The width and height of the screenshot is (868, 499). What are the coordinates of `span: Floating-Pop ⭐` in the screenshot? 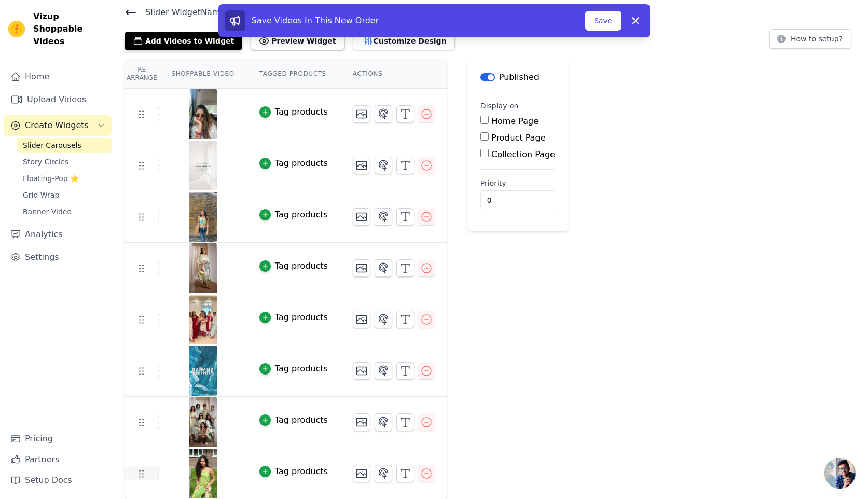 It's located at (51, 178).